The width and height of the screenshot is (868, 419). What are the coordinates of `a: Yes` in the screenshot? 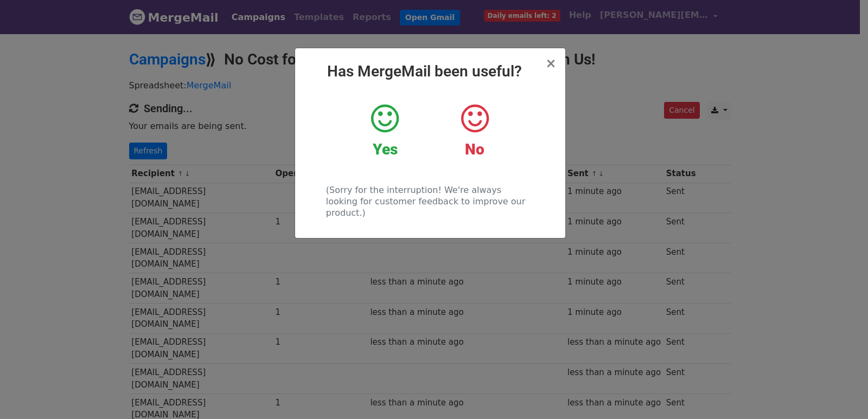 It's located at (384, 131).